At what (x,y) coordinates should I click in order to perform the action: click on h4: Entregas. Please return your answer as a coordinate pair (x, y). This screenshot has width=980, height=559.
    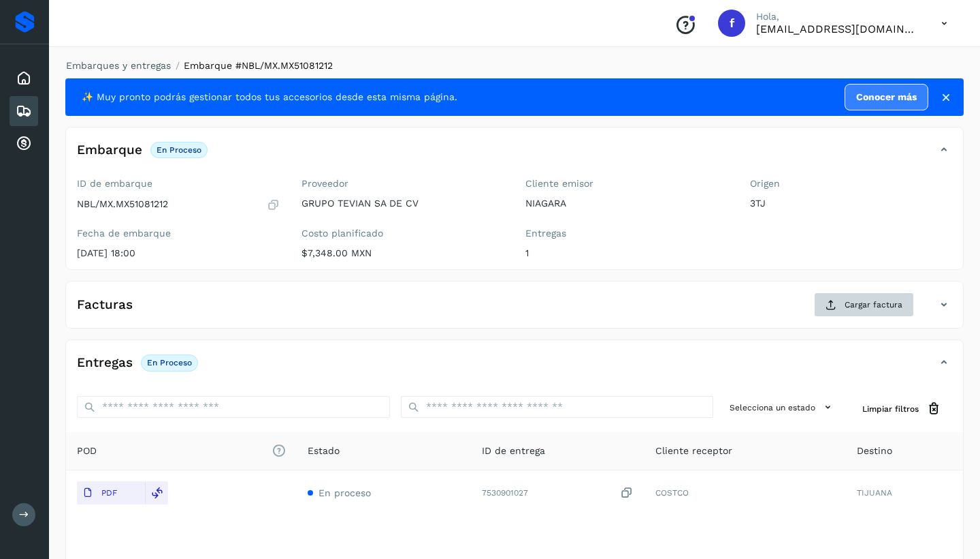
    Looking at the image, I should click on (105, 362).